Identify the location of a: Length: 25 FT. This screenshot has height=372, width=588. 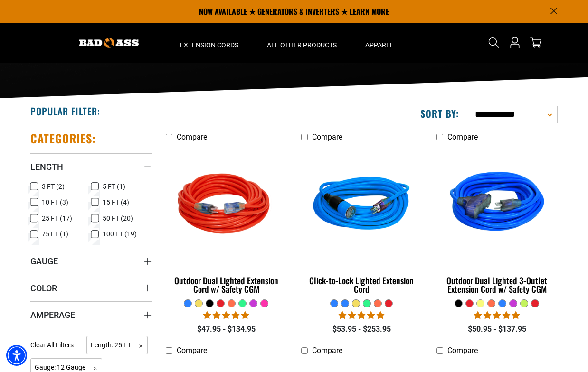
(117, 345).